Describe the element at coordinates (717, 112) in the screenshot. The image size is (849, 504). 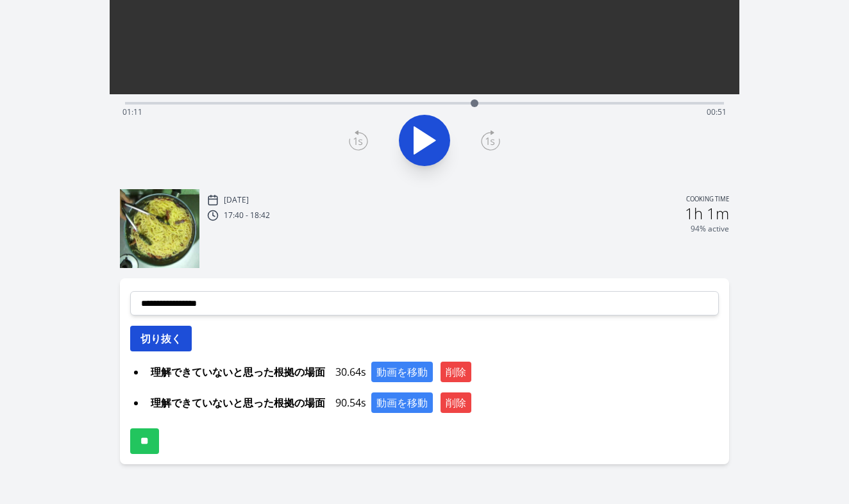
I see `span: 00:51` at that location.